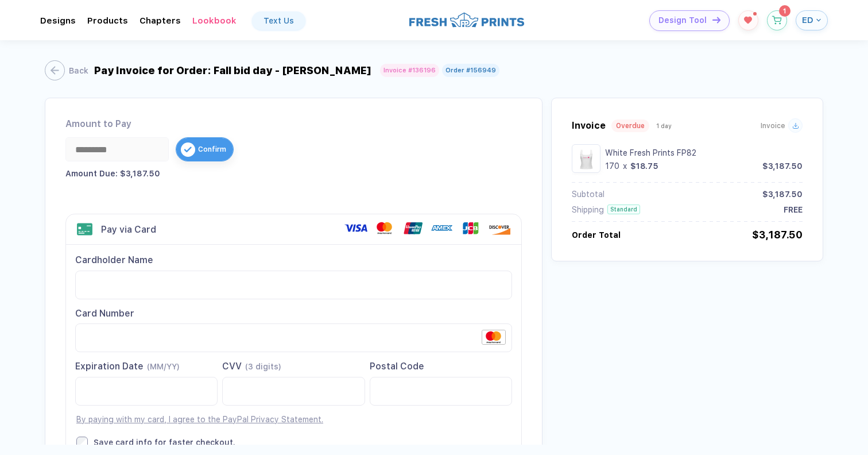 This screenshot has height=455, width=868. I want to click on div: CVV, so click(293, 366).